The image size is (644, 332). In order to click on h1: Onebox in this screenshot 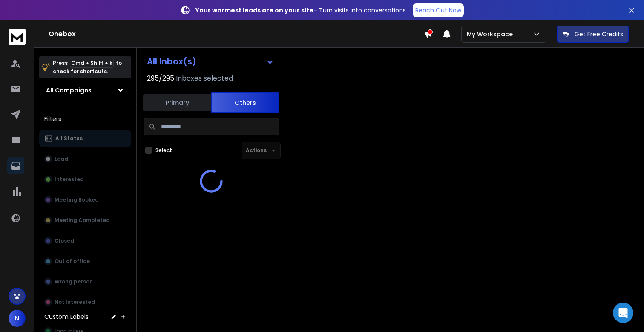, I will do `click(236, 34)`.